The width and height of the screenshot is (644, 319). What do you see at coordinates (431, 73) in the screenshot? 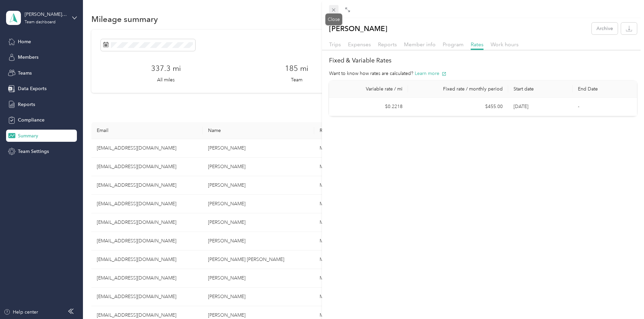
I see `button: Learn more` at bounding box center [431, 73].